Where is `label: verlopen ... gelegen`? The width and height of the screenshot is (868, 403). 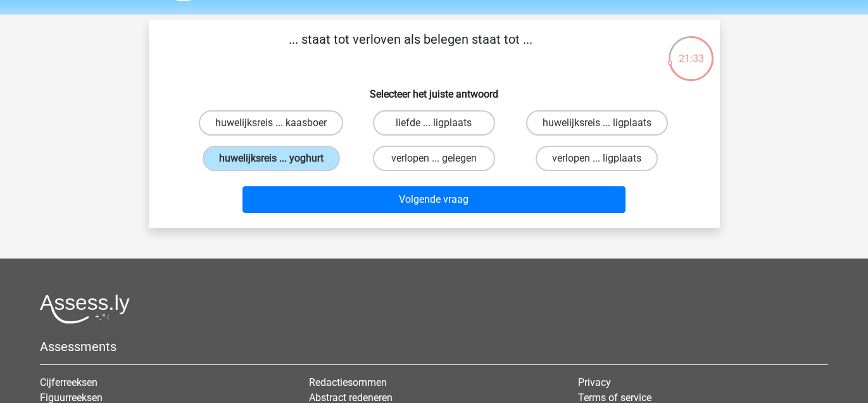
label: verlopen ... gelegen is located at coordinates (434, 158).